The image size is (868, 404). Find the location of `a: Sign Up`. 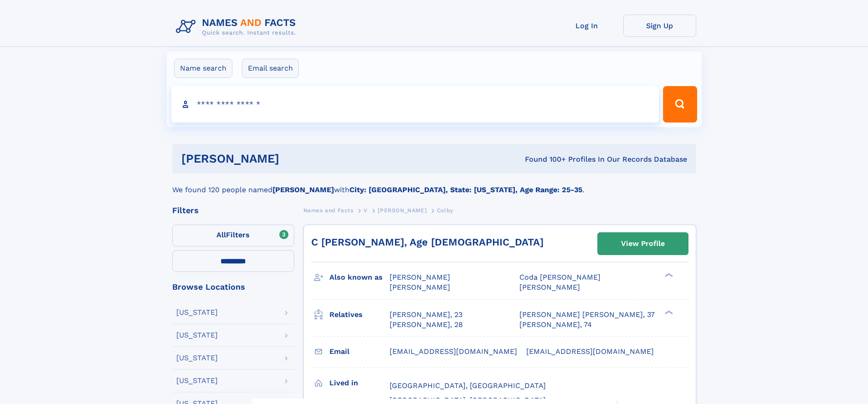

a: Sign Up is located at coordinates (659, 25).